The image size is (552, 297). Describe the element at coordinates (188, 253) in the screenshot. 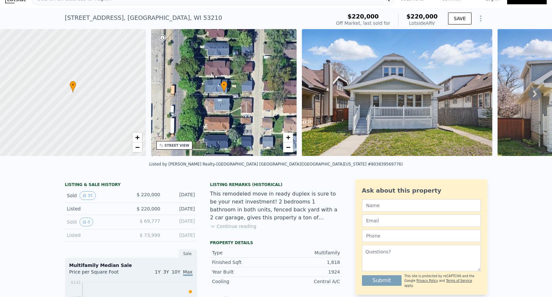

I see `div: Sale` at that location.